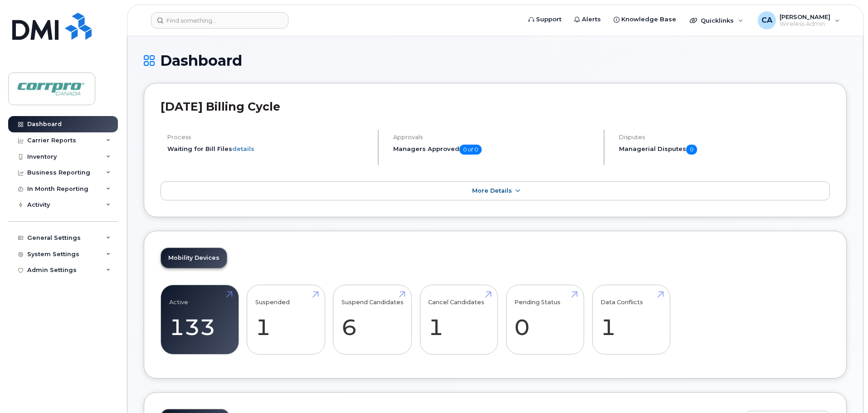 The height and width of the screenshot is (413, 868). Describe the element at coordinates (458, 320) in the screenshot. I see `a: Cancel Candidates 1` at that location.